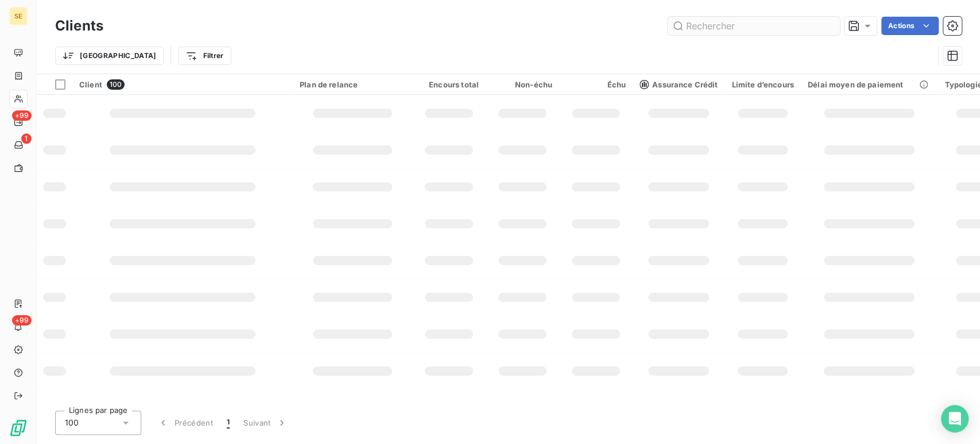 The image size is (980, 444). What do you see at coordinates (265, 422) in the screenshot?
I see `button: Suivant` at bounding box center [265, 422].